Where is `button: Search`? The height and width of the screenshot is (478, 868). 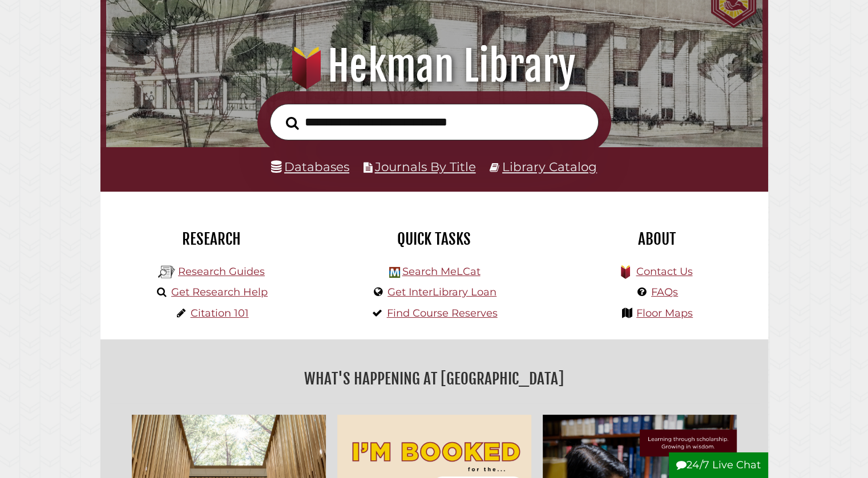 button: Search is located at coordinates (292, 122).